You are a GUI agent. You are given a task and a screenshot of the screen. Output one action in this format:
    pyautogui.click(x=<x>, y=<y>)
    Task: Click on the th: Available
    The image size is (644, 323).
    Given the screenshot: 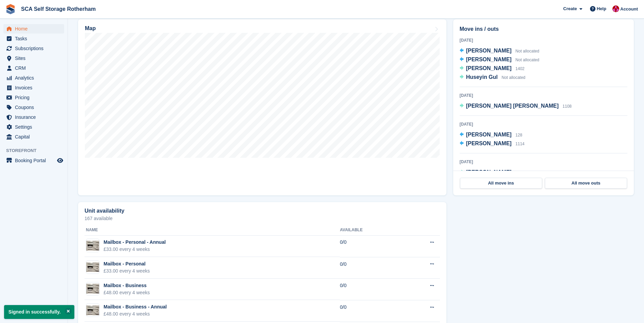 What is the action you would take?
    pyautogui.click(x=371, y=230)
    